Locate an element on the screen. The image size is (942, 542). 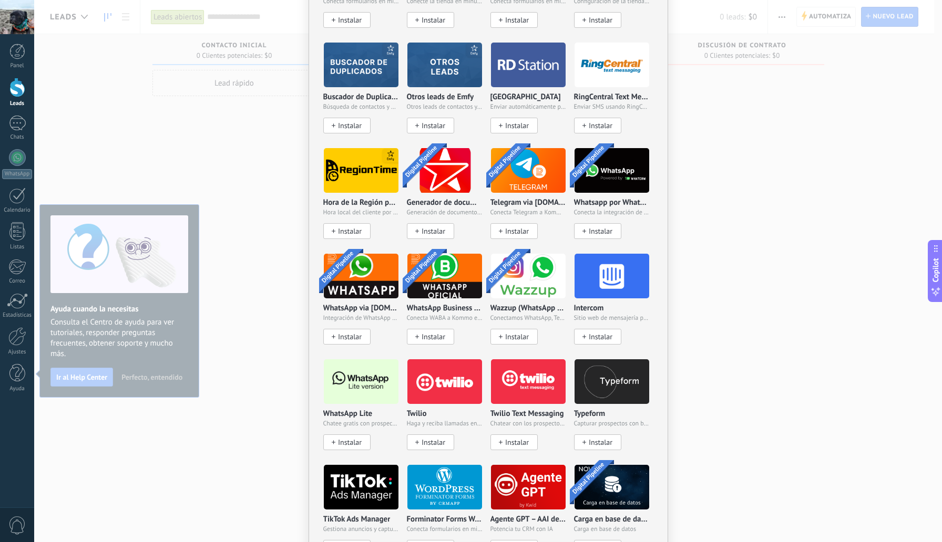
div: WhatsApp Business API (WABA) via Radist.Online is located at coordinates (448, 306).